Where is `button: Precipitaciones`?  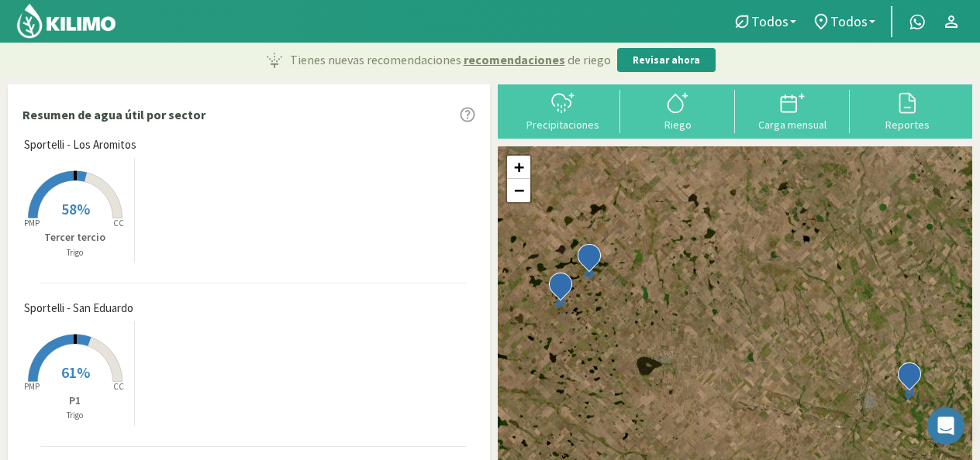
button: Precipitaciones is located at coordinates (563, 110).